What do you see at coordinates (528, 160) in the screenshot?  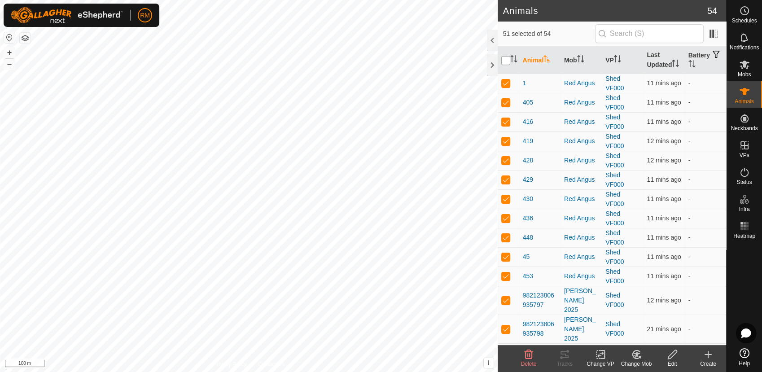 I see `span: 428` at bounding box center [528, 160].